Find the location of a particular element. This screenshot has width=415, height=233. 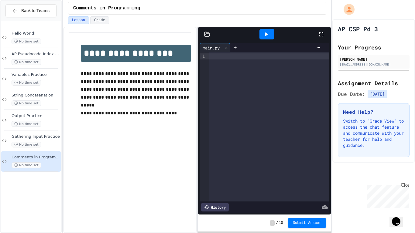

div: History is located at coordinates (215, 208).